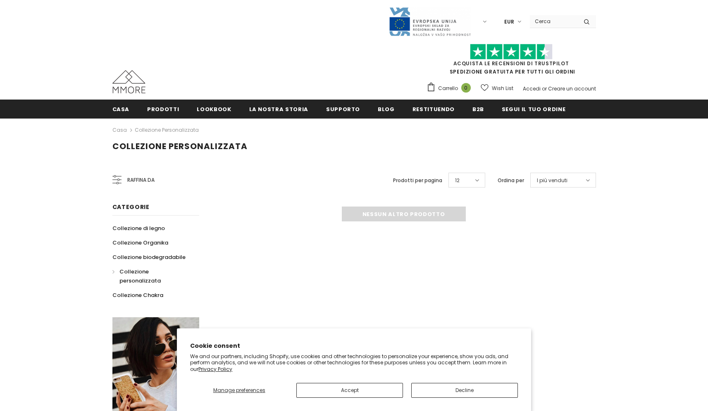 This screenshot has width=708, height=411. What do you see at coordinates (511, 63) in the screenshot?
I see `a: Acquista le recensioni di TrustPilot` at bounding box center [511, 63].